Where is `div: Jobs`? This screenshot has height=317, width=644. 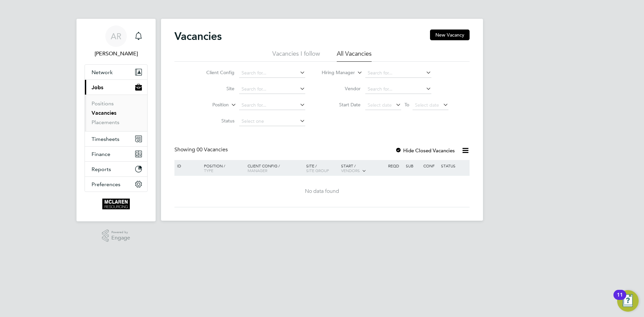 div: Jobs is located at coordinates (116, 113).